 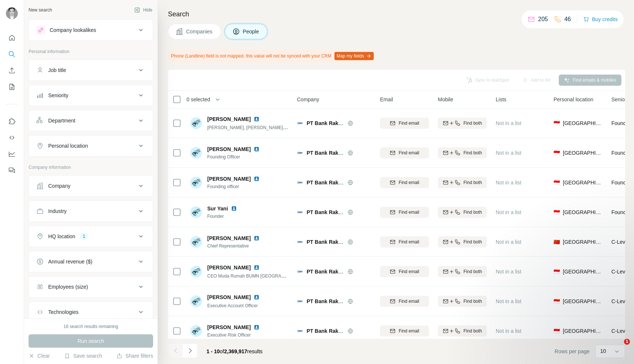 I want to click on button: Save search, so click(x=83, y=356).